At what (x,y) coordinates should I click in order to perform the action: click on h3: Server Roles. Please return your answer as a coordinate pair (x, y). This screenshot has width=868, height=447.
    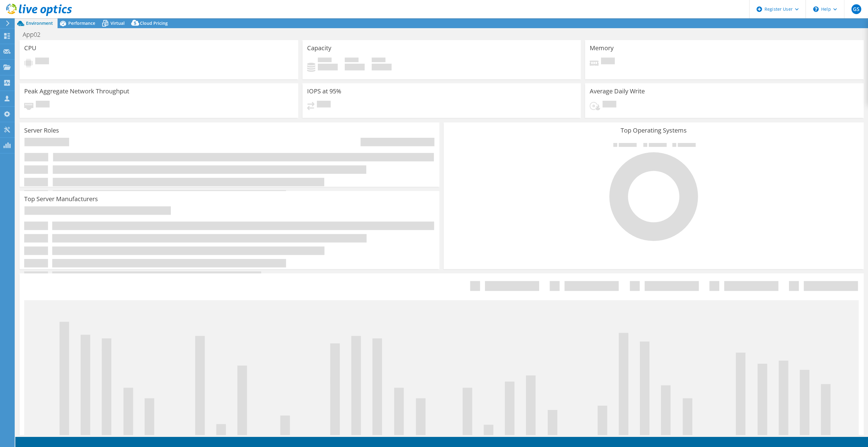
    Looking at the image, I should click on (42, 131).